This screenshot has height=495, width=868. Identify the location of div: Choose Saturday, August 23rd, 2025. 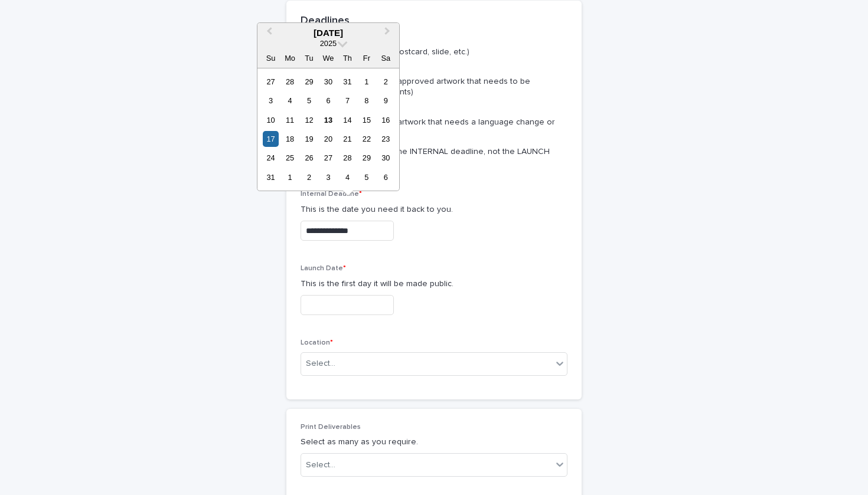
(386, 139).